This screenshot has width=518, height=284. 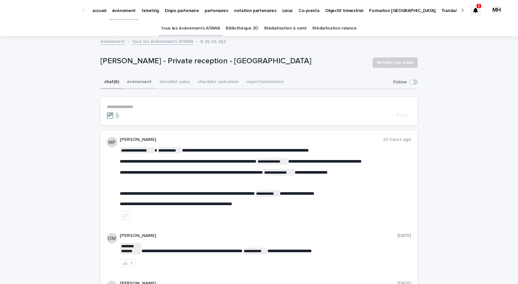 What do you see at coordinates (497, 10) in the screenshot?
I see `div: MH` at bounding box center [497, 10].